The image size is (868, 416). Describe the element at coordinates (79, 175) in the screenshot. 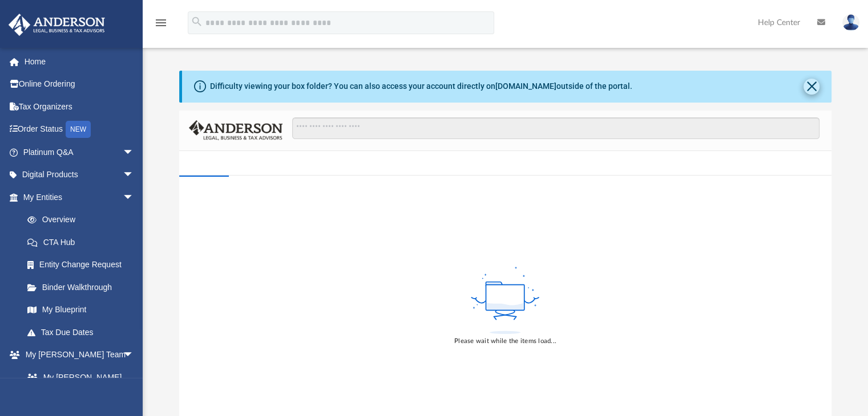

I see `a: Digital Productsarrow_drop_down` at that location.